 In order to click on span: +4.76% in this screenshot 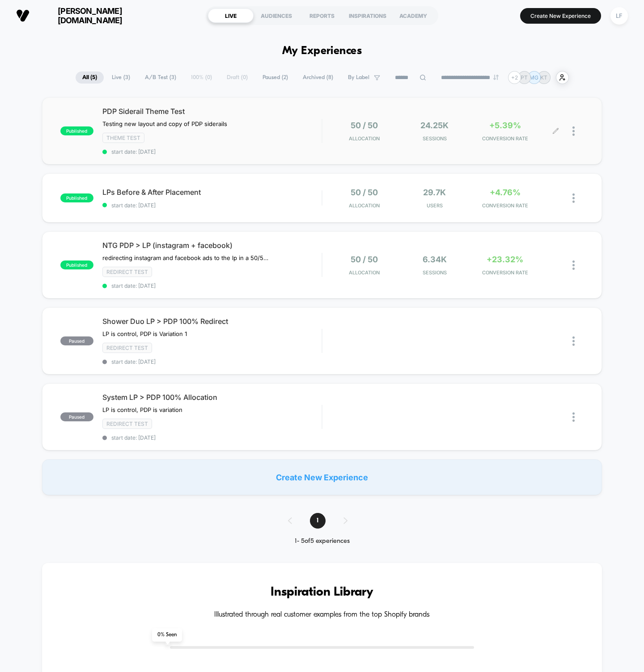, I will do `click(504, 192)`.